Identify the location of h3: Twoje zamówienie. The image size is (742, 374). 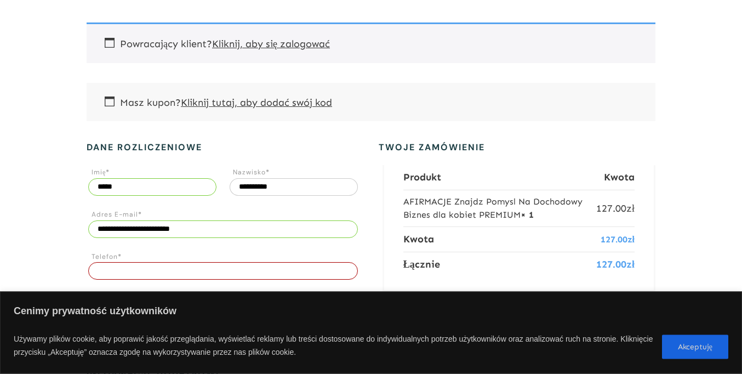
(496, 147).